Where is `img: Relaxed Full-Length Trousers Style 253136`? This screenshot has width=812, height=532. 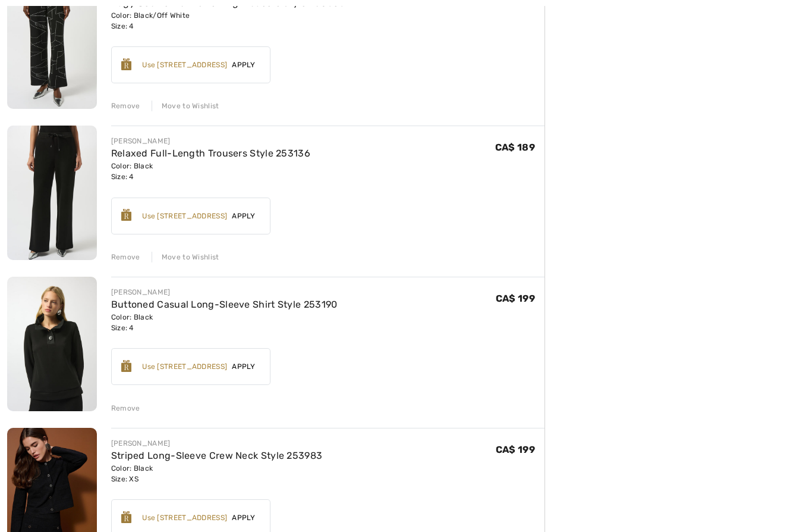
img: Relaxed Full-Length Trousers Style 253136 is located at coordinates (52, 193).